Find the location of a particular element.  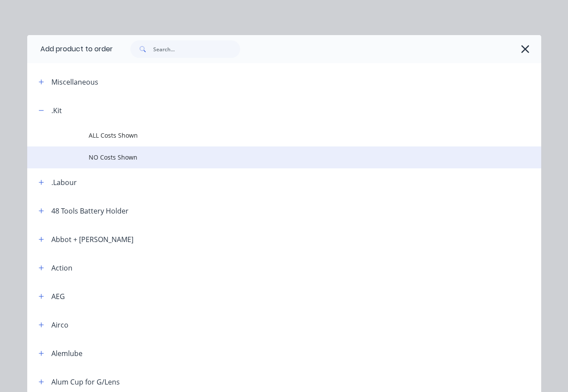

div: Action is located at coordinates (62, 268).